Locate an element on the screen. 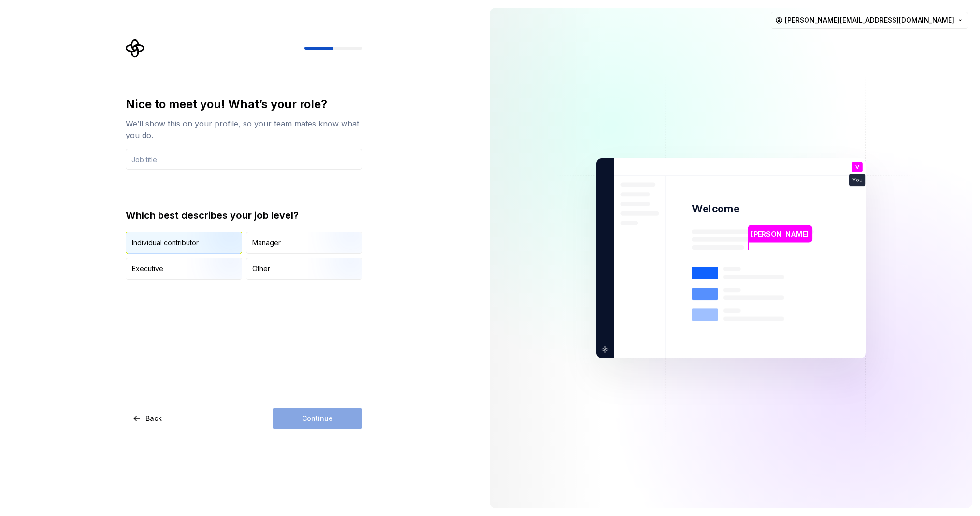  div: We’ll show this on your profile, so your team mates know what you do. is located at coordinates (244, 129).